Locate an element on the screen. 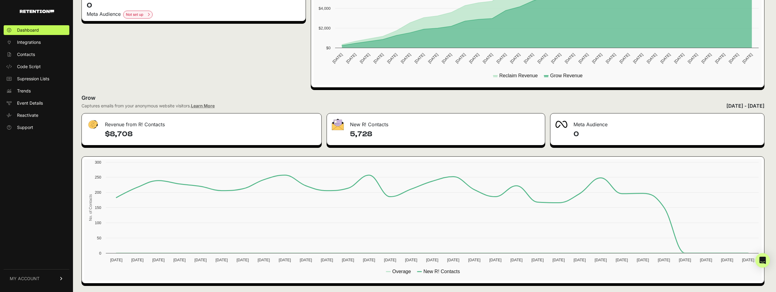  a: Reactivate is located at coordinates (36, 115).